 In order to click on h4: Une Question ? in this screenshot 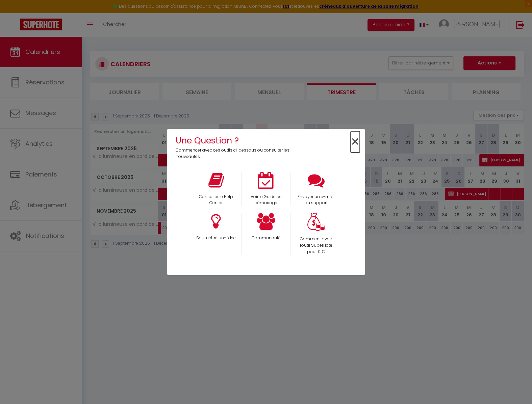, I will do `click(234, 140)`.